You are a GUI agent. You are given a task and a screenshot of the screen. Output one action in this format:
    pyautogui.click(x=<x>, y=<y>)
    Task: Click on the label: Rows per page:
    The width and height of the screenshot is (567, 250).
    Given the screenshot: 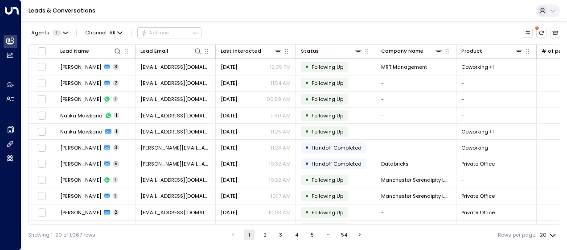 What is the action you would take?
    pyautogui.click(x=517, y=235)
    